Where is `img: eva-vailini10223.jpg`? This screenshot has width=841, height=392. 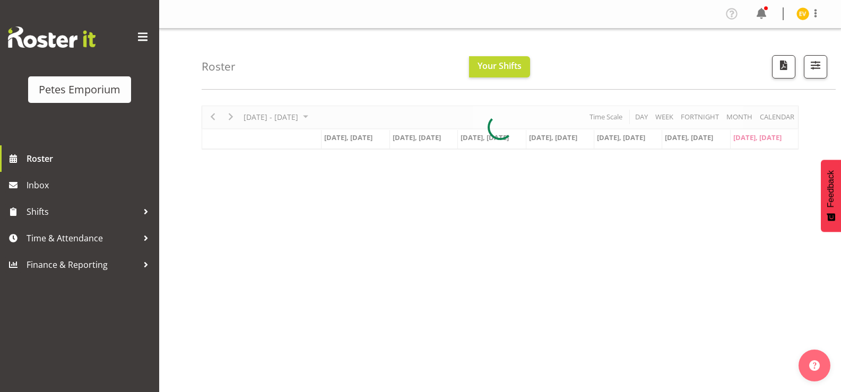
img: eva-vailini10223.jpg is located at coordinates (803, 14).